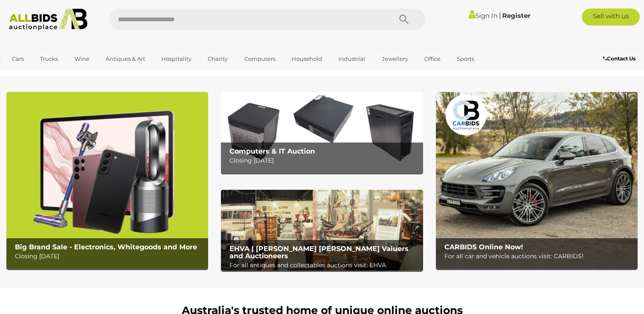 The height and width of the screenshot is (314, 644). Describe the element at coordinates (82, 59) in the screenshot. I see `a: Wine` at that location.